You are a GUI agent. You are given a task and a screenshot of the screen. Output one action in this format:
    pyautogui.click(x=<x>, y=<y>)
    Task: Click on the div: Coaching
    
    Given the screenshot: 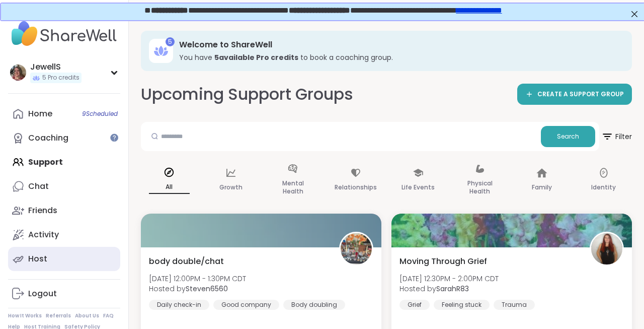 What is the action you would take?
    pyautogui.click(x=48, y=138)
    